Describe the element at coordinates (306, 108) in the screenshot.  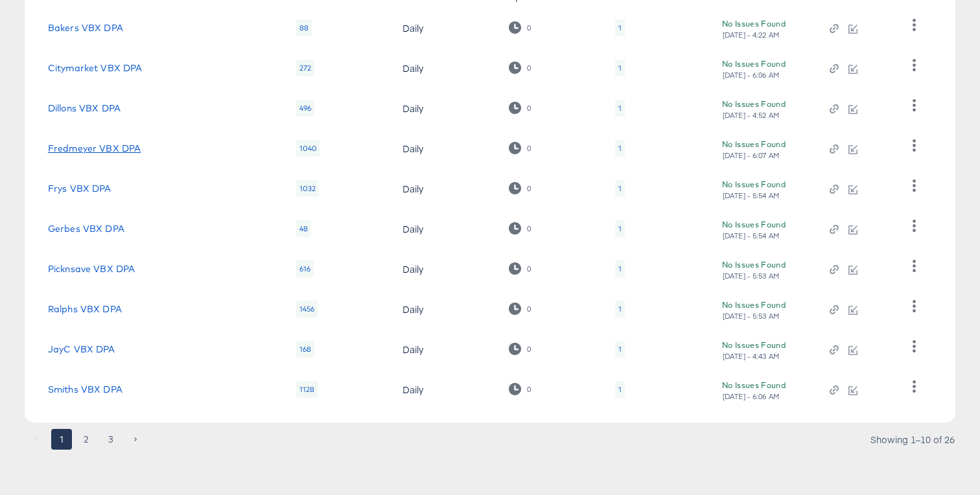
I see `div: 496` at that location.